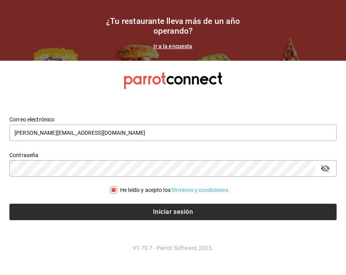 The height and width of the screenshot is (275, 346). Describe the element at coordinates (173, 212) in the screenshot. I see `button: Iniciar sesión` at that location.